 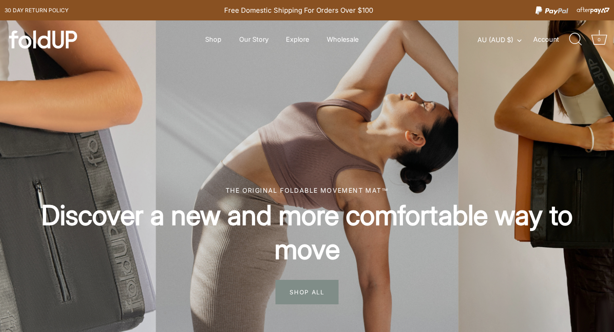 What do you see at coordinates (307, 232) in the screenshot?
I see `h2: Discover a new and more comfortable way to move` at bounding box center [307, 232].